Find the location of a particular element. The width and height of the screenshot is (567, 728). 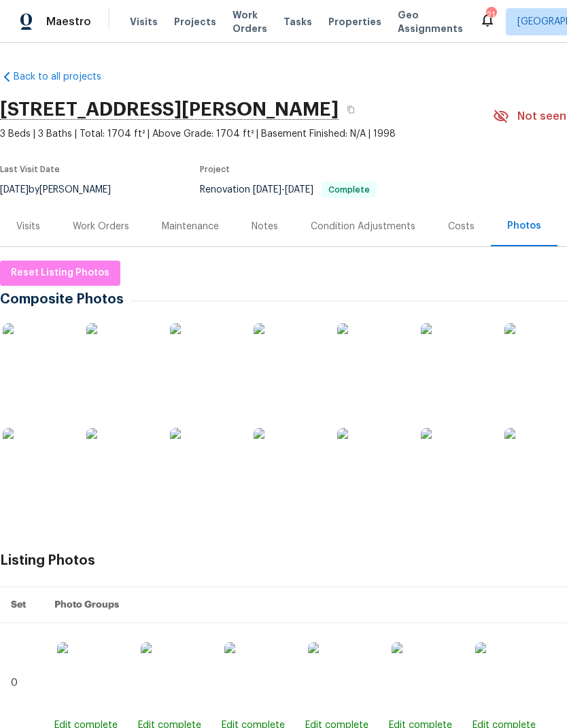

span: Geo Assignments is located at coordinates (430, 21).